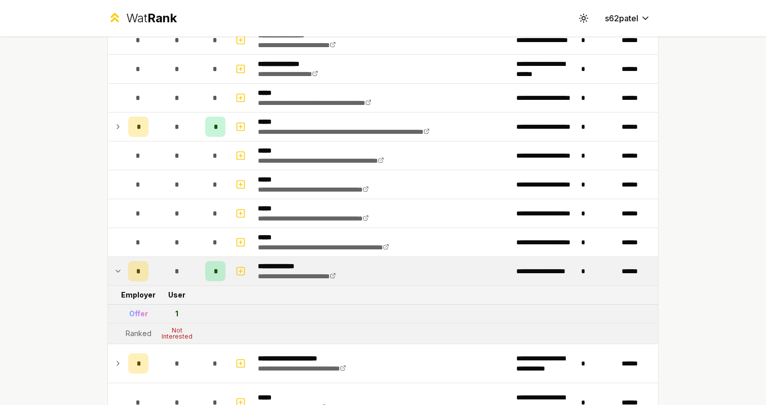 Image resolution: width=766 pixels, height=405 pixels. Describe the element at coordinates (151, 18) in the screenshot. I see `div: Wat` at that location.